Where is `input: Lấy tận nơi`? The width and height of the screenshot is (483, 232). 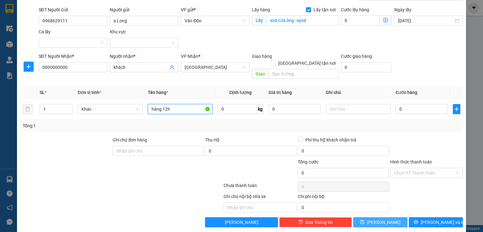
input: Lấy tận nơi is located at coordinates (302, 20).